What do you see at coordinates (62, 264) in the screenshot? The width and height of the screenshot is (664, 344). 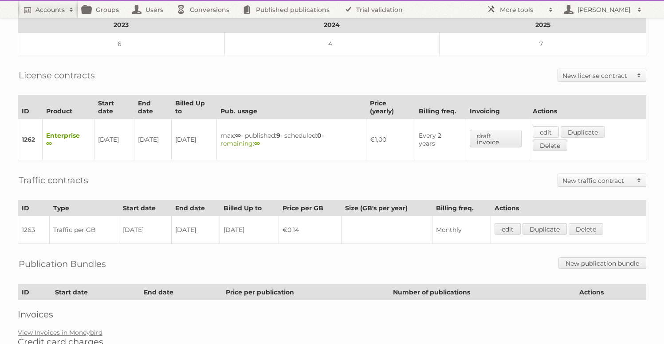 I see `h2: Publication Bundles` at bounding box center [62, 264].